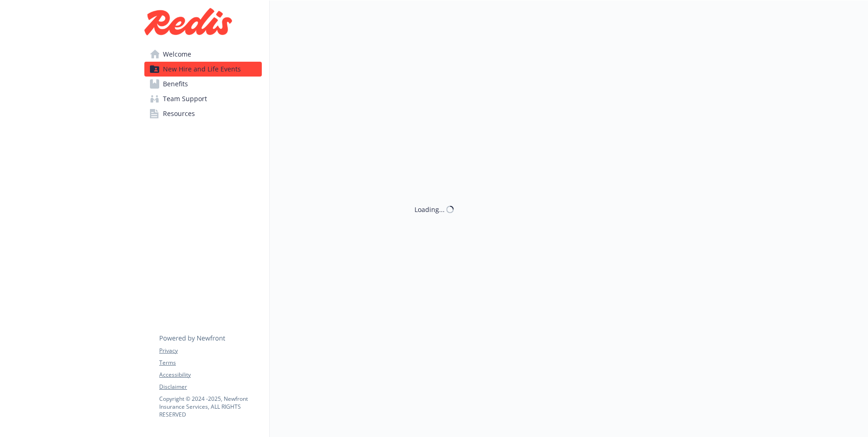  I want to click on a: Welcome, so click(203, 55).